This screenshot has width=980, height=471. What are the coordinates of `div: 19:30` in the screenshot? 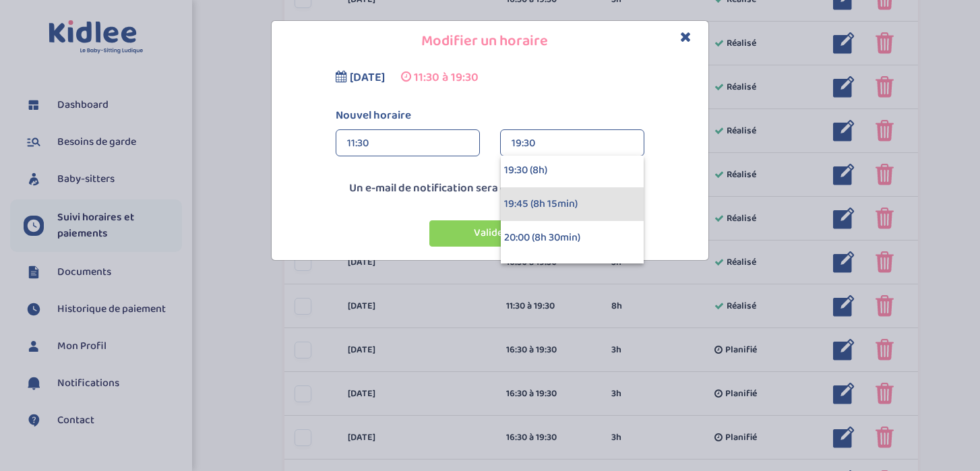 It's located at (573, 143).